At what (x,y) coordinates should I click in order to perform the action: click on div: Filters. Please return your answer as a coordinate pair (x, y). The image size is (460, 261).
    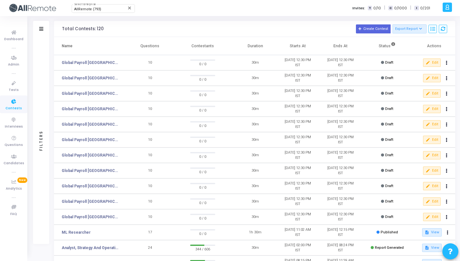
    Looking at the image, I should click on (41, 140).